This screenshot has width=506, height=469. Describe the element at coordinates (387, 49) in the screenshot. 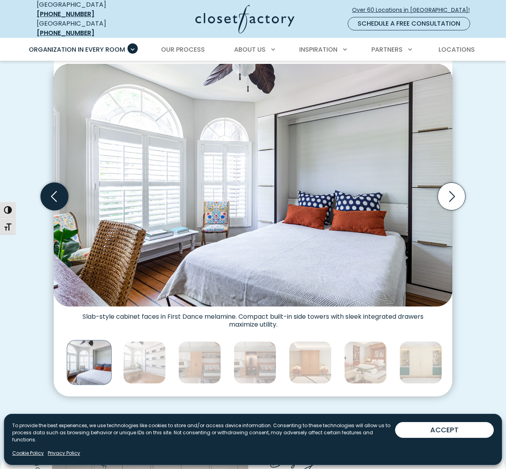

I see `span: Partners` at that location.